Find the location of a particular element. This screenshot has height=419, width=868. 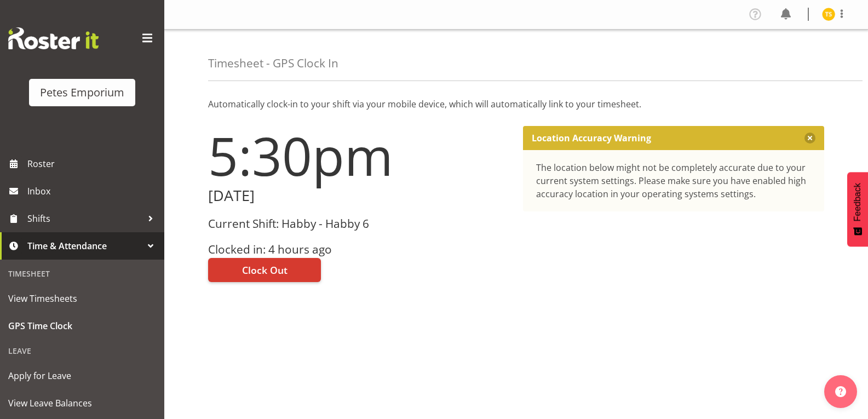

span: Shifts is located at coordinates (85, 218).